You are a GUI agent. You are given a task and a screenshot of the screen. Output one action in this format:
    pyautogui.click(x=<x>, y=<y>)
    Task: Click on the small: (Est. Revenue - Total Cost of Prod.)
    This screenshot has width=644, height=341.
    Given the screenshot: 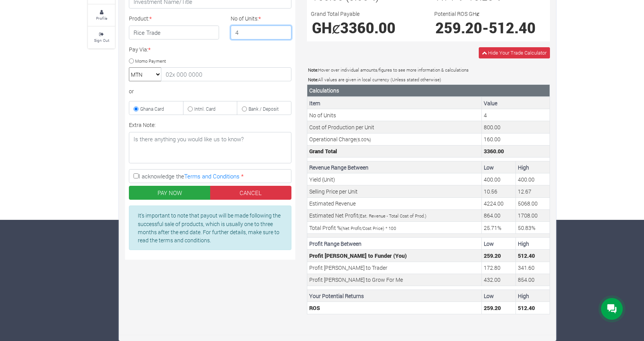 What is the action you would take?
    pyautogui.click(x=393, y=215)
    